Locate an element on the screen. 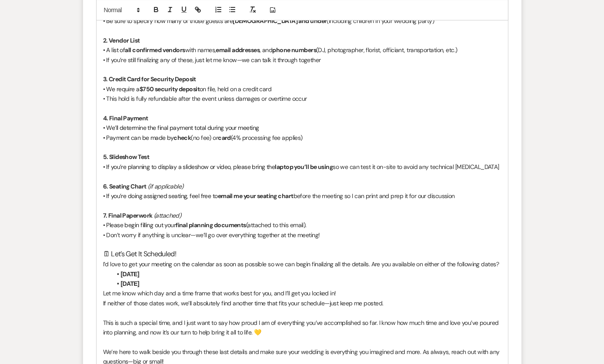  span: • Payment can be made by is located at coordinates (138, 138).